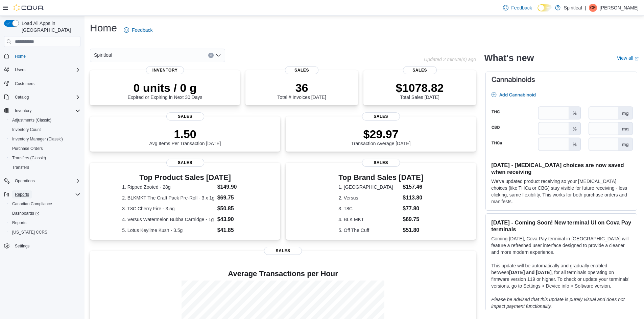 The image size is (644, 319). What do you see at coordinates (103, 28) in the screenshot?
I see `h1: Home` at bounding box center [103, 28].